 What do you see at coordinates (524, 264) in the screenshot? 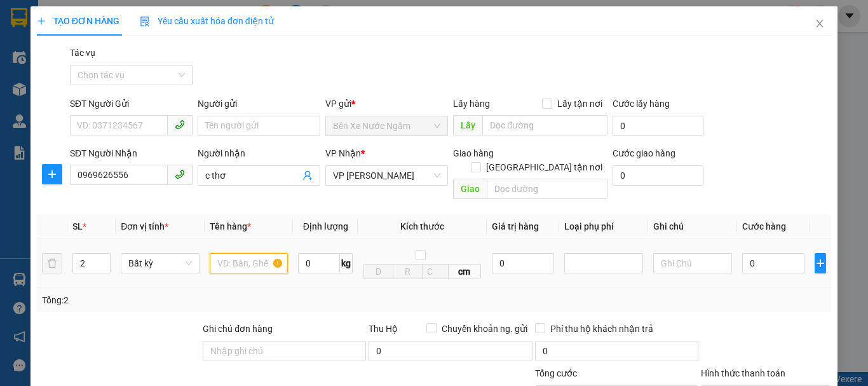
I see `input: 0` at bounding box center [524, 264].